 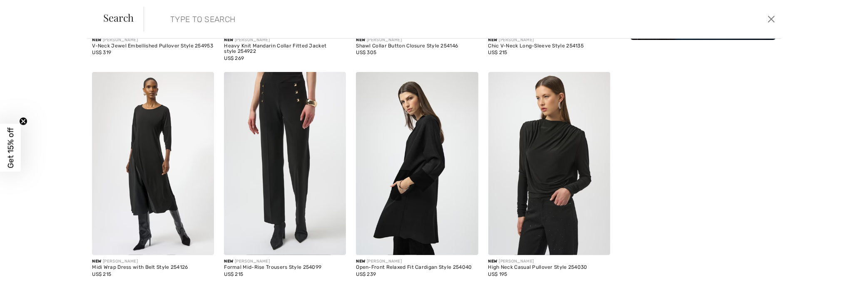 I want to click on div: Shawl Collar Button Closure Style 254146, so click(x=417, y=46).